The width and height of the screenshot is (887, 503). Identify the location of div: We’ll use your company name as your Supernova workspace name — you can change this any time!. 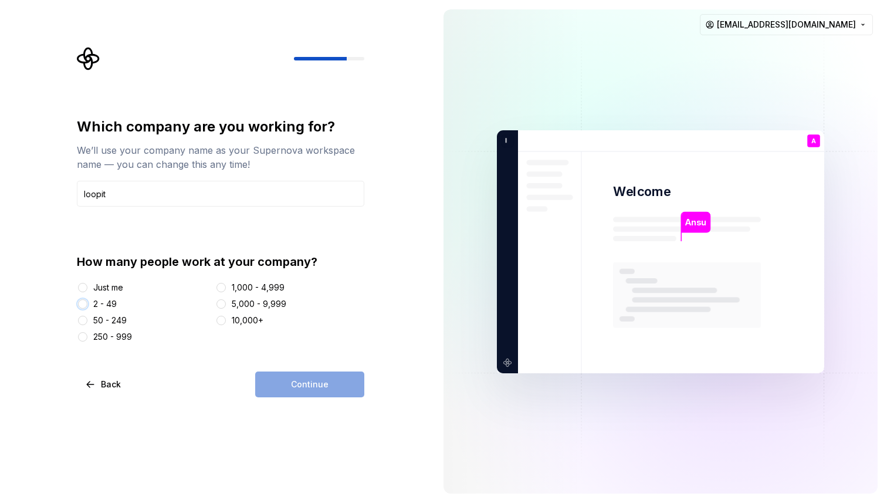
(221, 157).